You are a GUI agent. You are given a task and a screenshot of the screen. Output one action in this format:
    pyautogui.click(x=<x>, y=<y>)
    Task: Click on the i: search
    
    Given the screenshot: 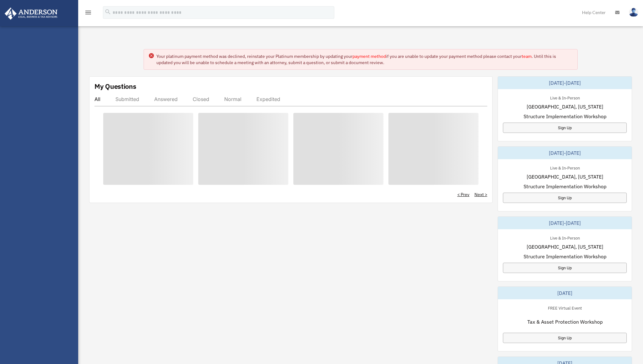 What is the action you would take?
    pyautogui.click(x=108, y=12)
    